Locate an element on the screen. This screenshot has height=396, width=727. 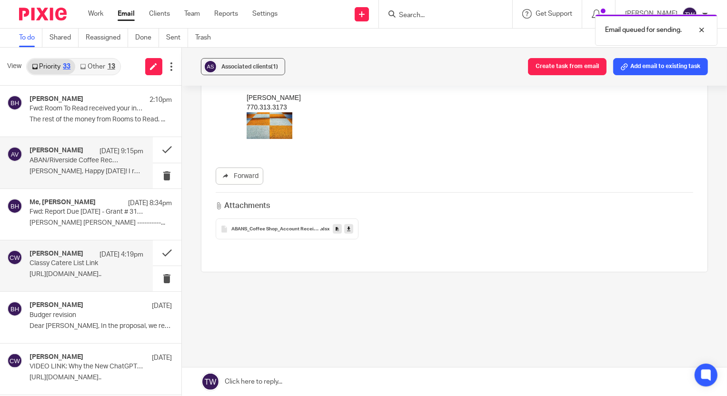
p: VIDEO LINK: Why the New ChatGPT is Already Changing Accounting is located at coordinates (86, 366).